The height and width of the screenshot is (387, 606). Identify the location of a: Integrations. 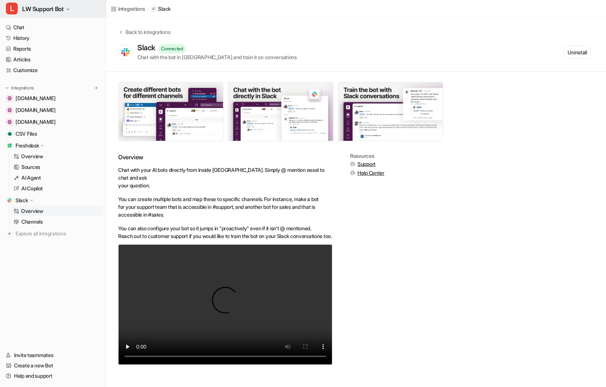
(128, 8).